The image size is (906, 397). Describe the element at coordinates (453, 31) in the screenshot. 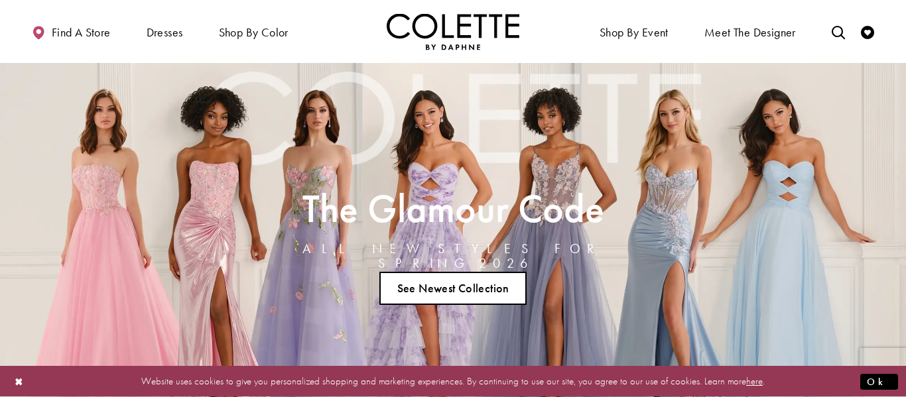

I see `a: Visit Home Page` at that location.